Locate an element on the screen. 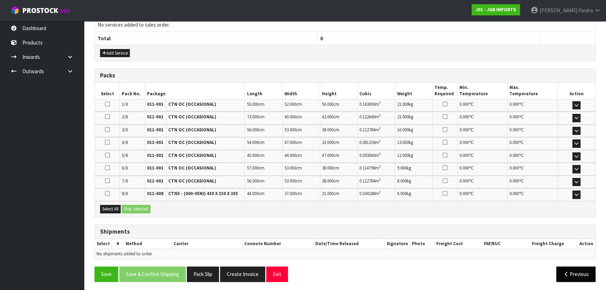  th: Min. Temperature is located at coordinates (483, 91).